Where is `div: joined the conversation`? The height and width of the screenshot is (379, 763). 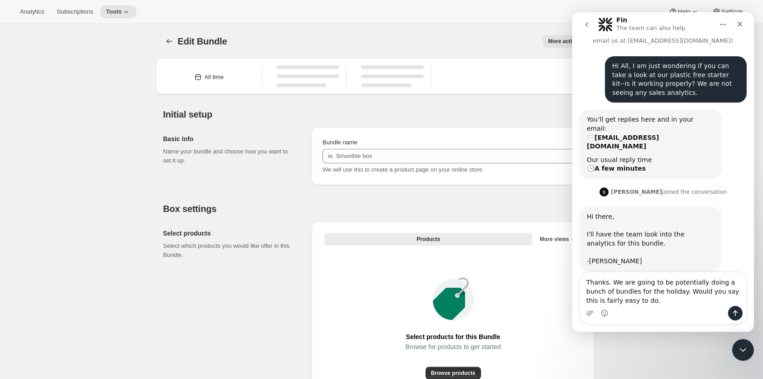
div: joined the conversation is located at coordinates (97, 180).